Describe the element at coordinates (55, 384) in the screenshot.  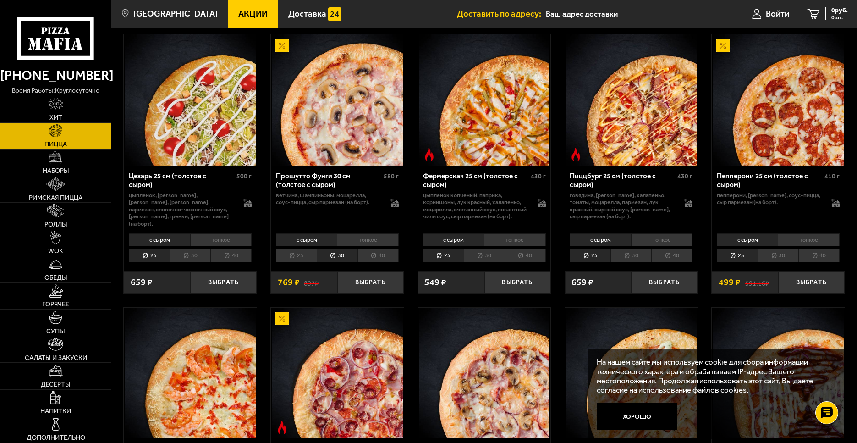
I see `span: Десерты` at that location.